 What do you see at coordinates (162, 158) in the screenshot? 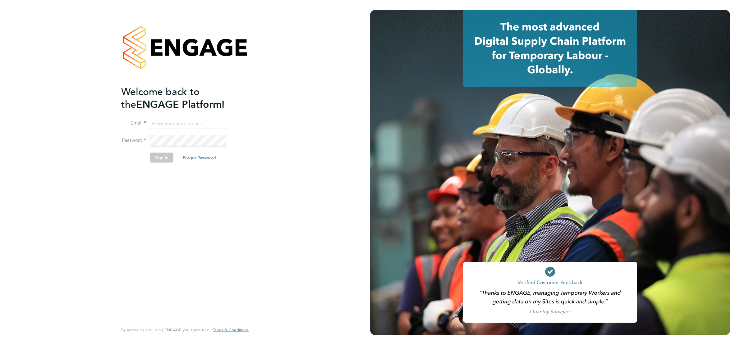
I see `button: Sign In` at bounding box center [162, 158].